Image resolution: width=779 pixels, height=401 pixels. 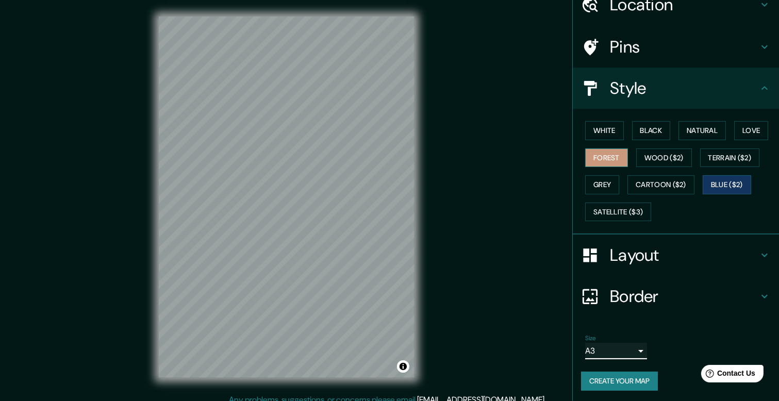 I want to click on div: Border, so click(x=676, y=297).